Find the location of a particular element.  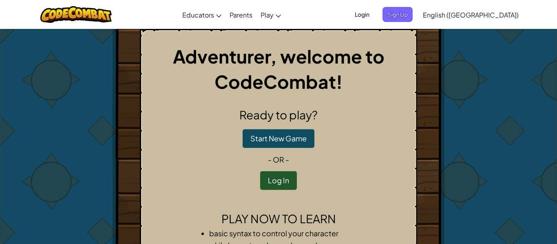

h2: Ready to play? is located at coordinates (279, 115).